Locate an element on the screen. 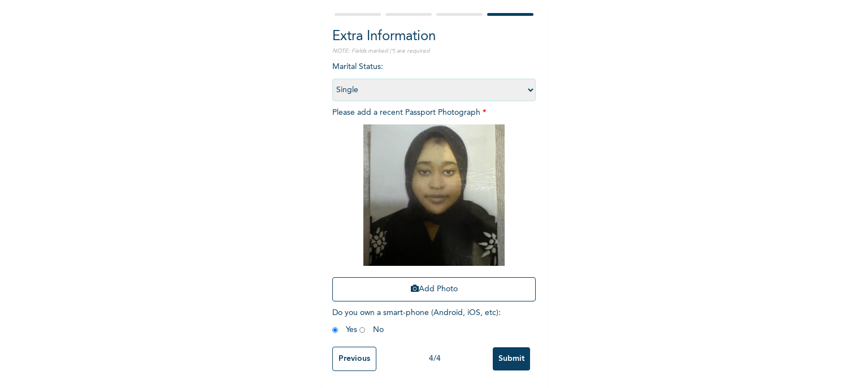 Image resolution: width=868 pixels, height=388 pixels. input: Previous is located at coordinates (355, 358).